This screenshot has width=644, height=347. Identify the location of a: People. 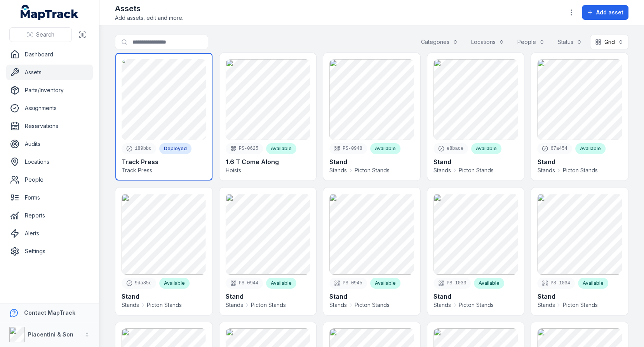
(49, 180).